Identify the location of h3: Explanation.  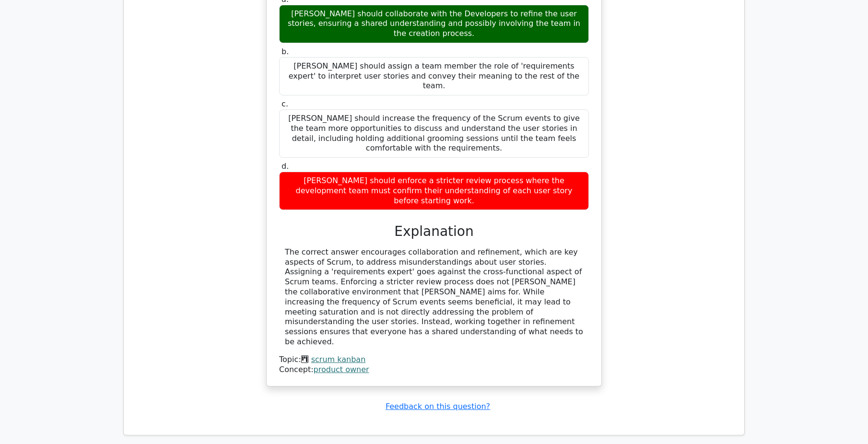
(434, 232).